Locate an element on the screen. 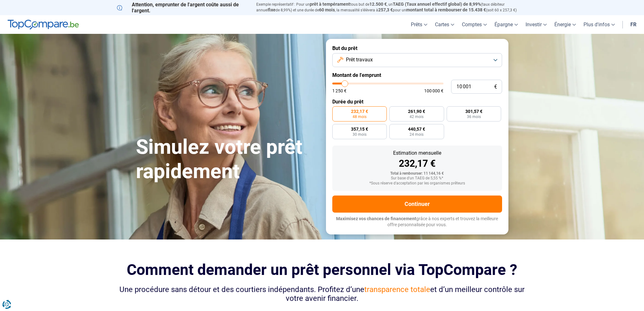  p: grâce à nos experts et trouvez la meilleure offre personnalisée pour vous. is located at coordinates (417, 221).